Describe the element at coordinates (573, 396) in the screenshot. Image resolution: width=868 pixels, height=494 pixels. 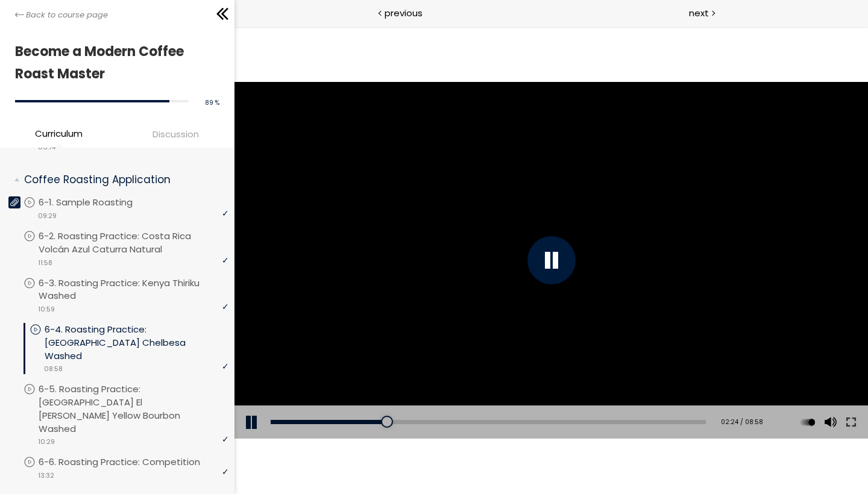
I see `button: Play back rate` at that location.